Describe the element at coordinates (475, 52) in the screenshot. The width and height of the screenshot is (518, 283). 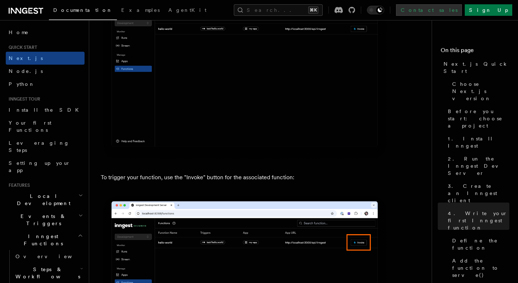
I see `h4: On this page` at that location.